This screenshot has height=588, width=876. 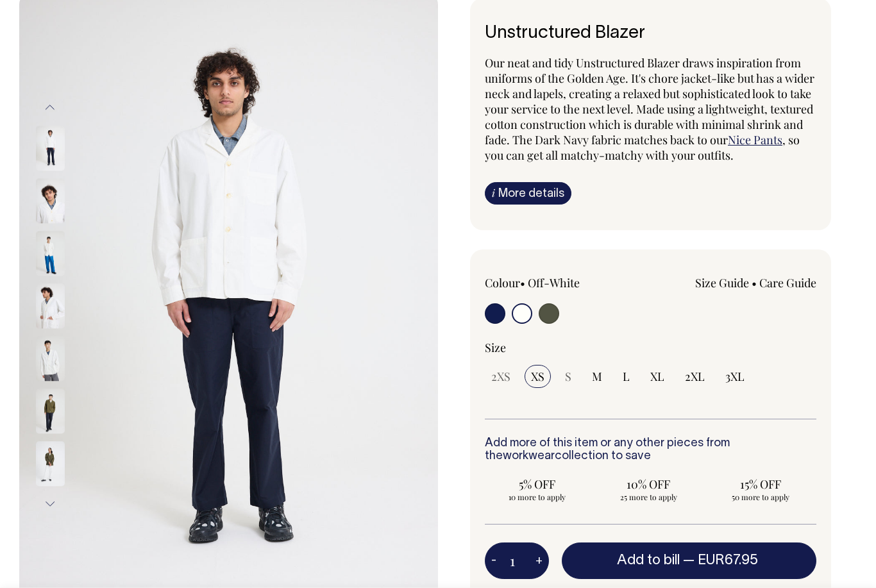 What do you see at coordinates (650, 33) in the screenshot?
I see `h6: Unstructured Blazer` at bounding box center [650, 33].